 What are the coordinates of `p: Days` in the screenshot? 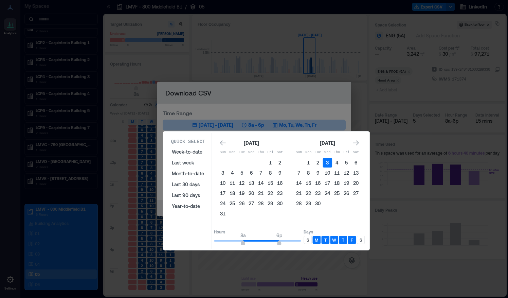 It's located at (334, 231).